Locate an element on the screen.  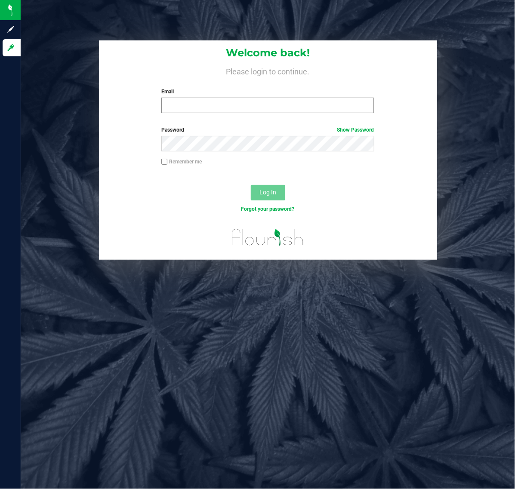
a: Show Password is located at coordinates (355, 130).